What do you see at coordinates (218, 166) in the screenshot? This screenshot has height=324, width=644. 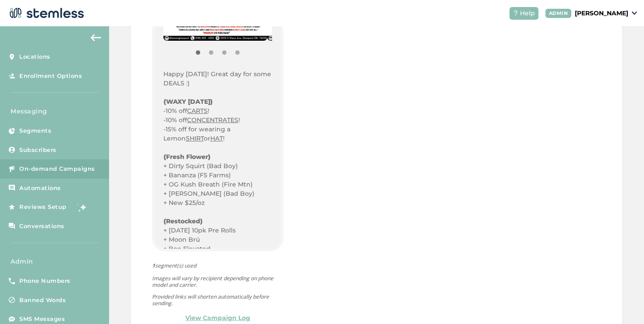 I see `p: + Dirty Squirt (Bad Boy)` at bounding box center [218, 166].